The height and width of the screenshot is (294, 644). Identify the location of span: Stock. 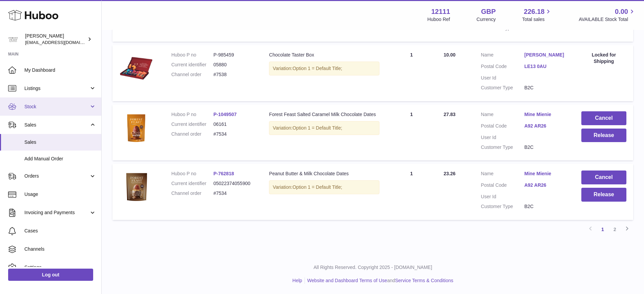
(57, 107).